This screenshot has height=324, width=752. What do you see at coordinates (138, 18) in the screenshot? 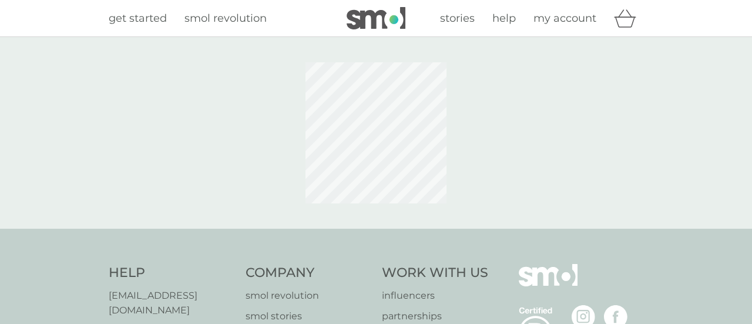
I see `span: get started` at bounding box center [138, 18].